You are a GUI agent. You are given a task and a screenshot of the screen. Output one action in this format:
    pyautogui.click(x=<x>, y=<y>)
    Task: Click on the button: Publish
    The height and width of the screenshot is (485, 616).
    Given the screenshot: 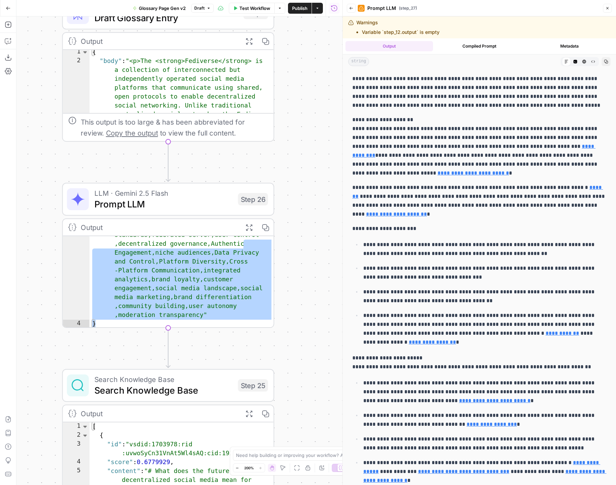 What is the action you would take?
    pyautogui.click(x=300, y=8)
    